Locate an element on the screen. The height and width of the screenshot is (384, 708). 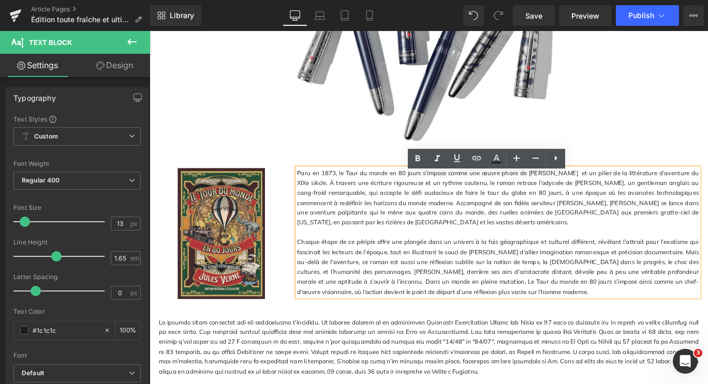
a: Desktop is located at coordinates (295, 16).